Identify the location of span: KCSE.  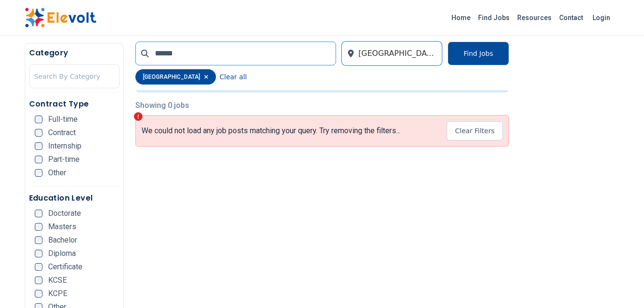
(57, 280).